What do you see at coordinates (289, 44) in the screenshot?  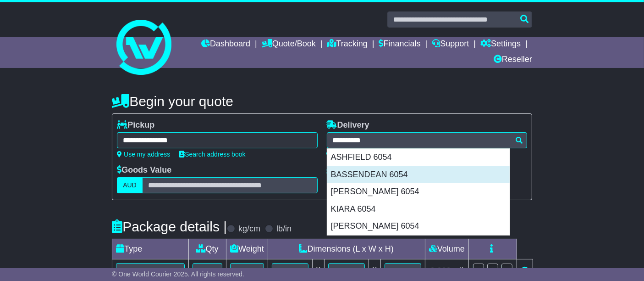 I see `a: Quote/Book` at bounding box center [289, 44].